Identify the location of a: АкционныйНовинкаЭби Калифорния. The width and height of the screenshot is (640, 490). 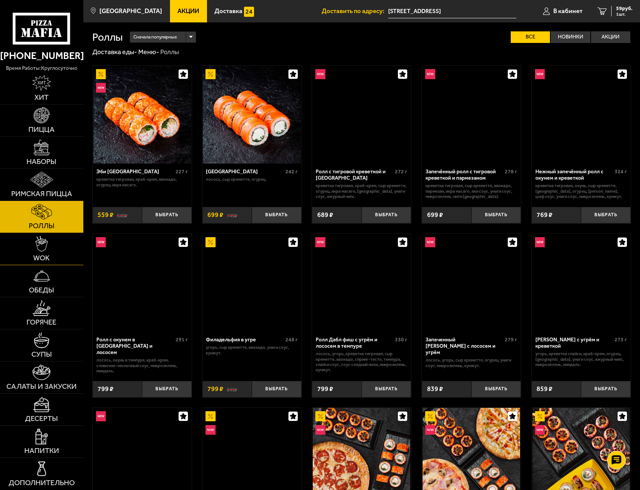
(142, 114).